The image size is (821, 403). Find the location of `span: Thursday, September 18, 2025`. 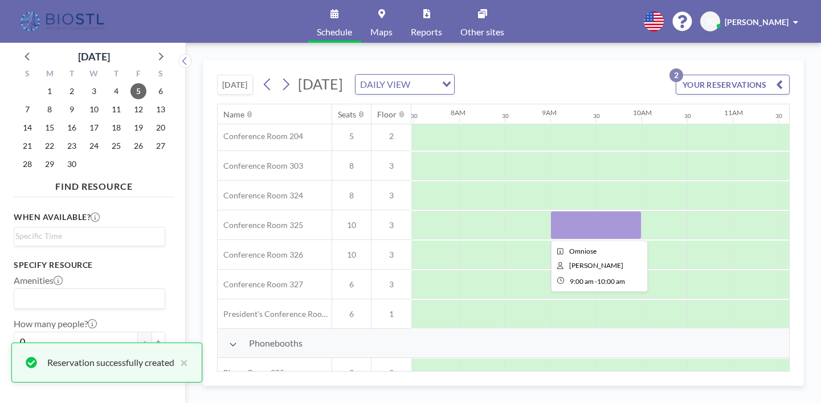

span: Thursday, September 18, 2025 is located at coordinates (116, 128).